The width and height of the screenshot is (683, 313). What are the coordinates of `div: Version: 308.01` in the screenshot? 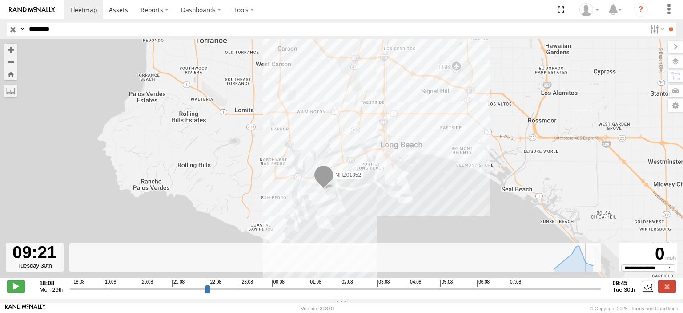 It's located at (318, 308).